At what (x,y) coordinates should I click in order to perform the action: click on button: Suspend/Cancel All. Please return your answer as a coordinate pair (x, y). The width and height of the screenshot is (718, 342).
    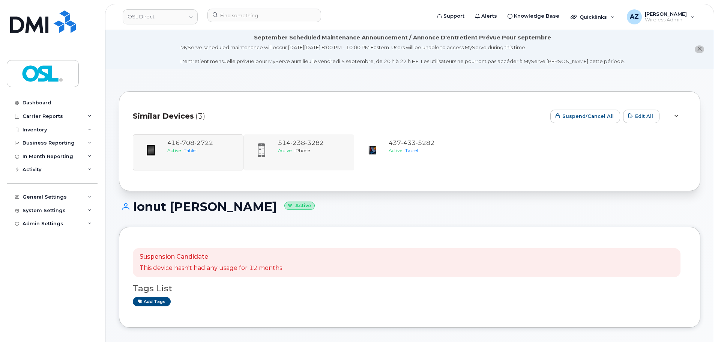
    Looking at the image, I should click on (586, 116).